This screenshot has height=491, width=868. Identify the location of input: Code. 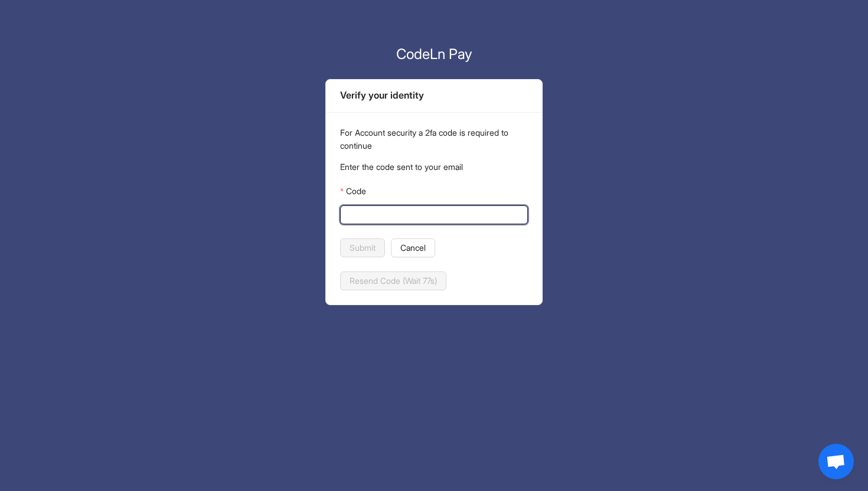
(432, 215).